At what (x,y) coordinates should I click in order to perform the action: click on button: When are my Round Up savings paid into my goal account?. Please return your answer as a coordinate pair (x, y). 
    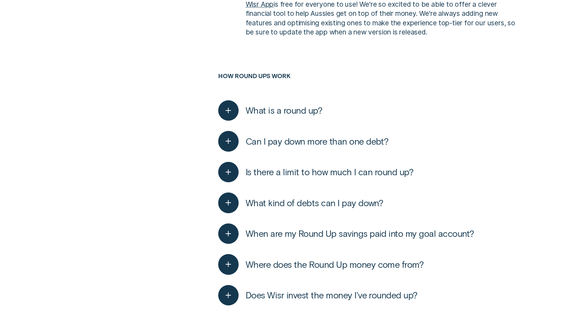
    Looking at the image, I should click on (346, 234).